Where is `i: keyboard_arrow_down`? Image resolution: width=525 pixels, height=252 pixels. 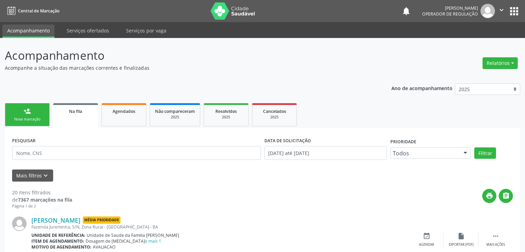
i: keyboard_arrow_down is located at coordinates (46, 176).